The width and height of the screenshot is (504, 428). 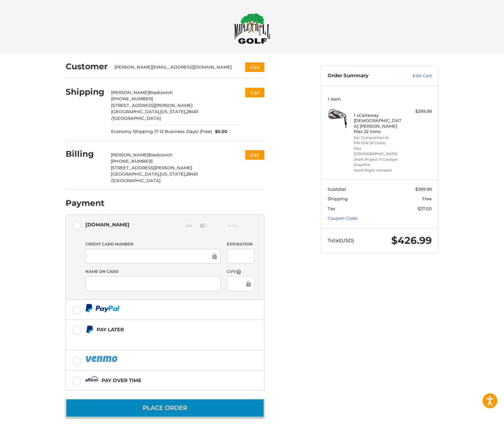 What do you see at coordinates (85, 91) in the screenshot?
I see `h2: Shipping` at bounding box center [85, 91].